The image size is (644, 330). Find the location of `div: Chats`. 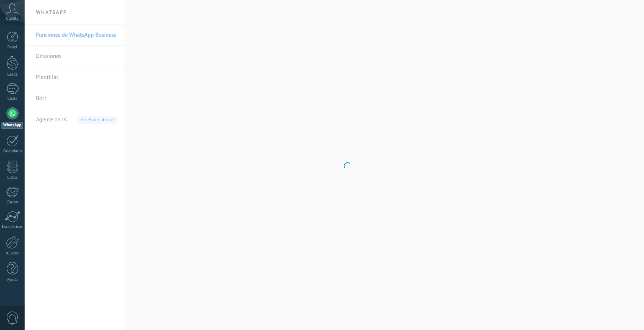

div: Chats is located at coordinates (13, 99).